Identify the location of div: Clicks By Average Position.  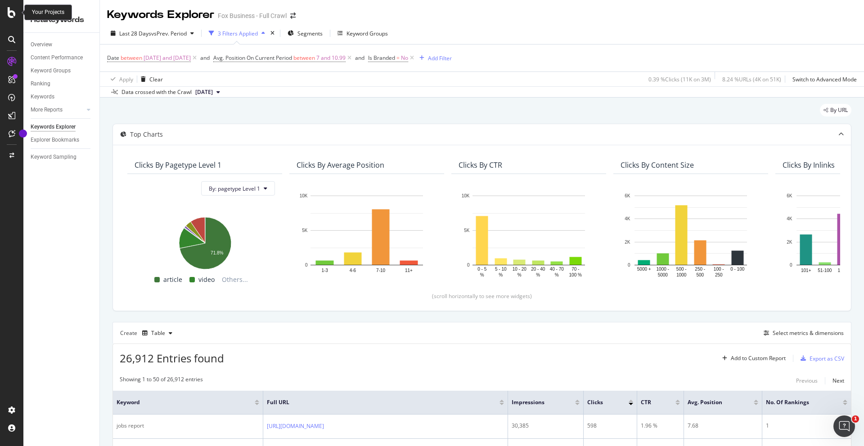
(340, 165).